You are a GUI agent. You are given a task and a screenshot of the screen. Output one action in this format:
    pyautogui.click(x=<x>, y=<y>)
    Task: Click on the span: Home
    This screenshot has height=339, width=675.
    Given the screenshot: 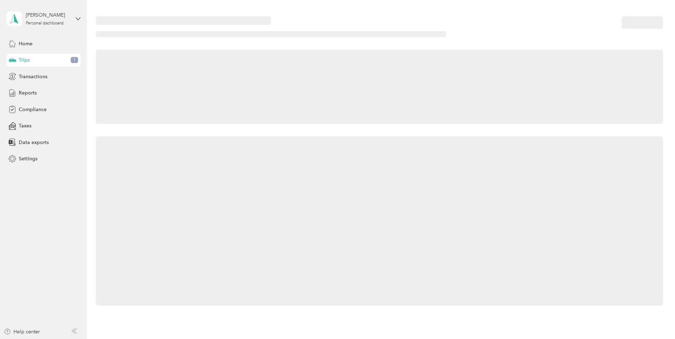 What is the action you would take?
    pyautogui.click(x=25, y=44)
    